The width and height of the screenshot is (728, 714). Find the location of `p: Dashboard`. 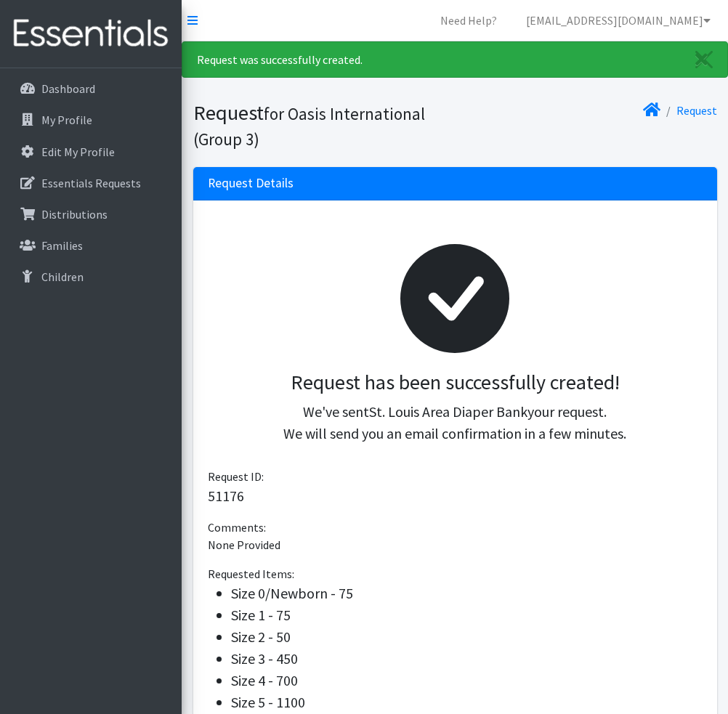

p: Dashboard is located at coordinates (69, 88).